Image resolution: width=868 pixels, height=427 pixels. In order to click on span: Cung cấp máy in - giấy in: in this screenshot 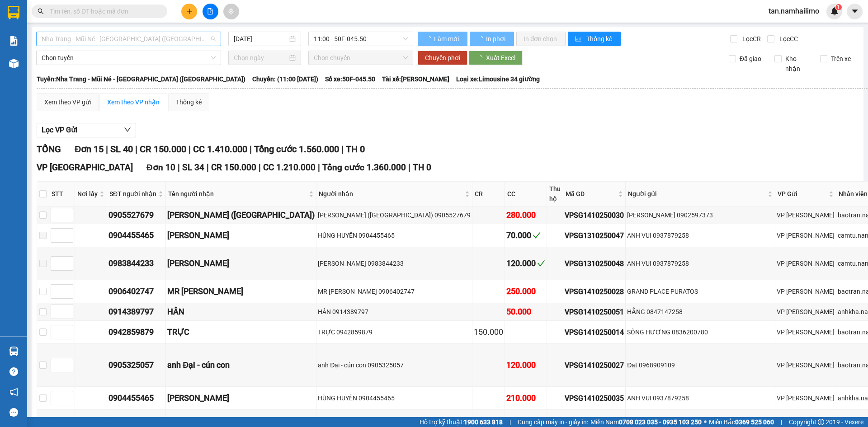, I will do `click(553, 422)`.